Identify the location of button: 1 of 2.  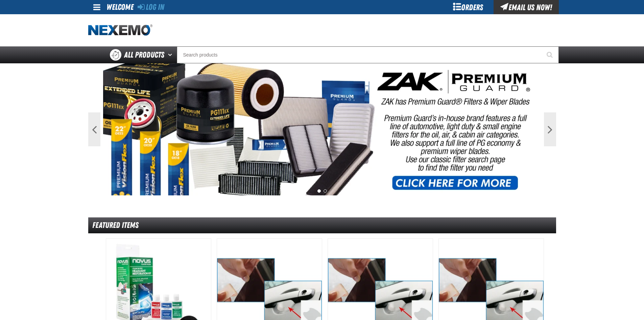
(319, 191).